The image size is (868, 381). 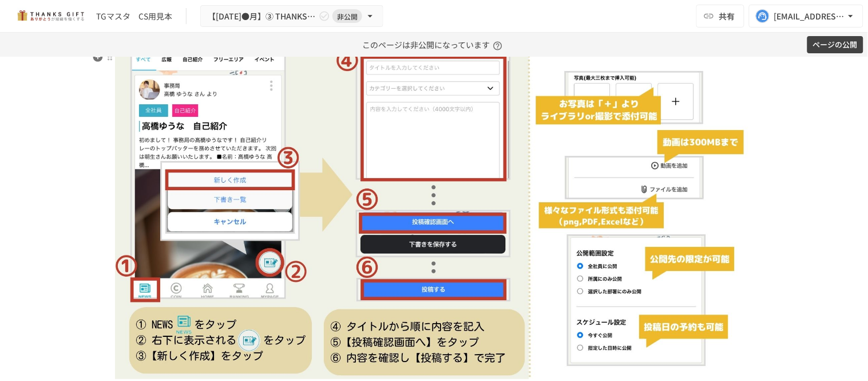 I want to click on p: このページは非公開になっています, so click(x=434, y=45).